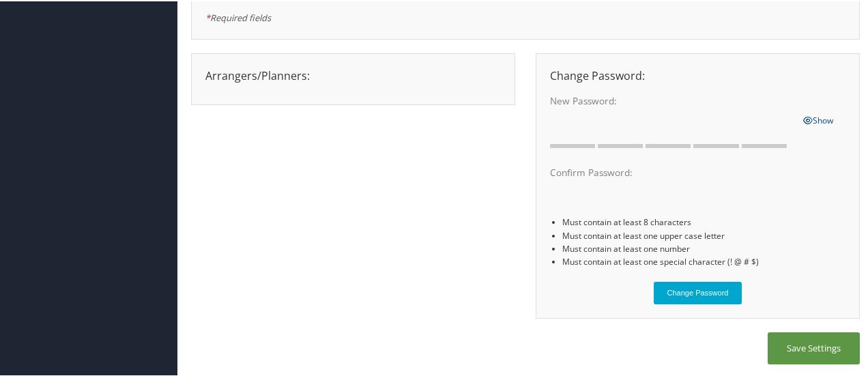  I want to click on li: Must contain at least one number, so click(703, 247).